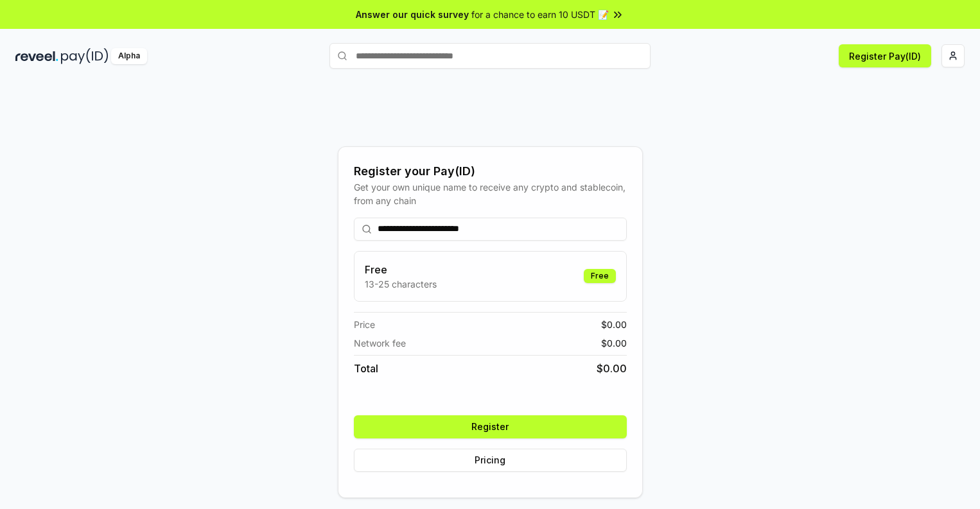 The image size is (980, 509). Describe the element at coordinates (85, 56) in the screenshot. I see `img: pay_id` at that location.